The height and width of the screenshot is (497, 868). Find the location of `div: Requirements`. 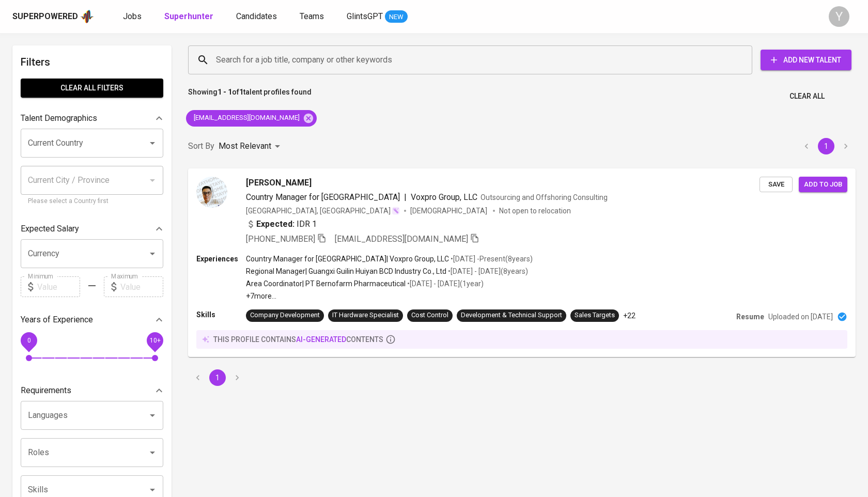

div: Requirements is located at coordinates (92, 391).